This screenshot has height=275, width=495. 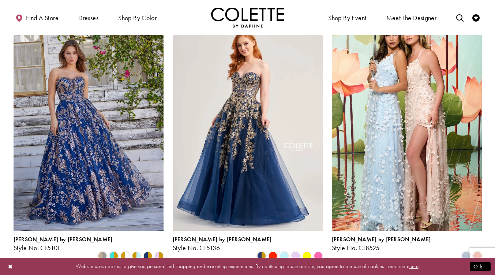 I want to click on button: Submit Dialog, so click(x=480, y=266).